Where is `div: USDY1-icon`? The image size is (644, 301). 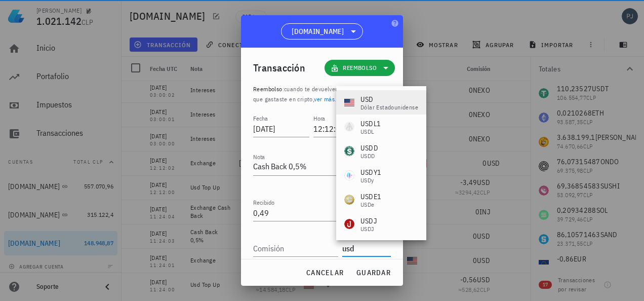
div: USDY1-icon is located at coordinates (349, 175).